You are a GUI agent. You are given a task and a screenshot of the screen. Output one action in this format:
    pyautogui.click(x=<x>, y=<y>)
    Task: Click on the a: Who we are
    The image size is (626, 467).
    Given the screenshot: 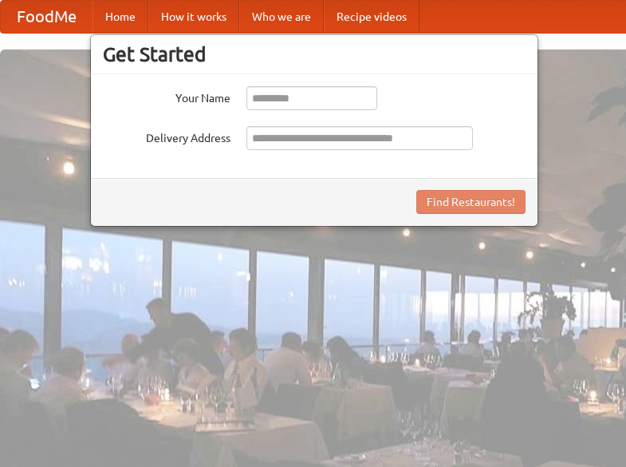 What is the action you would take?
    pyautogui.click(x=282, y=17)
    